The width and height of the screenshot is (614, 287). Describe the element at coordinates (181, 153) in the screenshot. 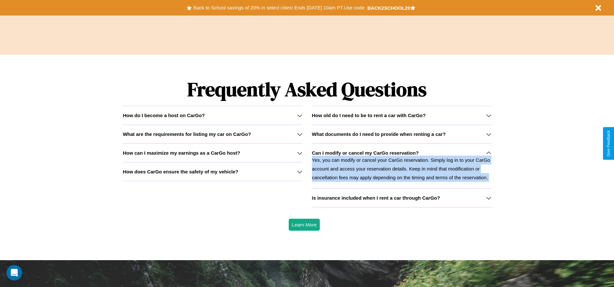

I see `h3: How can I maximize my earnings as a CarGo host?` at that location.